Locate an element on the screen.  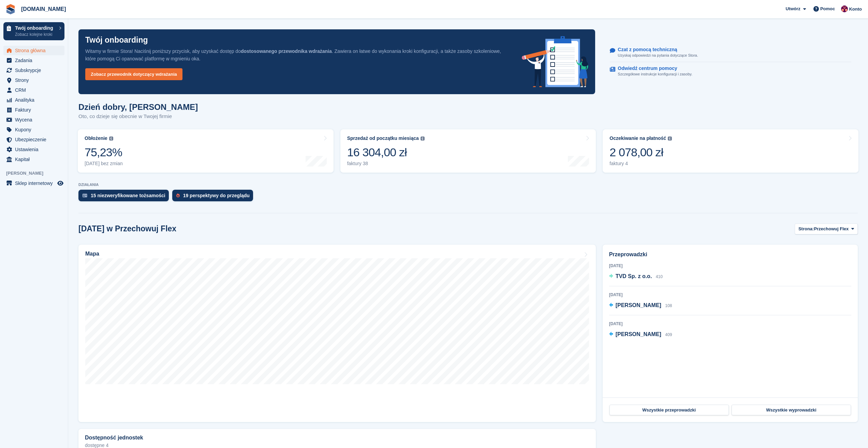
div: Sprzedaż od początku miesiąca is located at coordinates (383, 138).